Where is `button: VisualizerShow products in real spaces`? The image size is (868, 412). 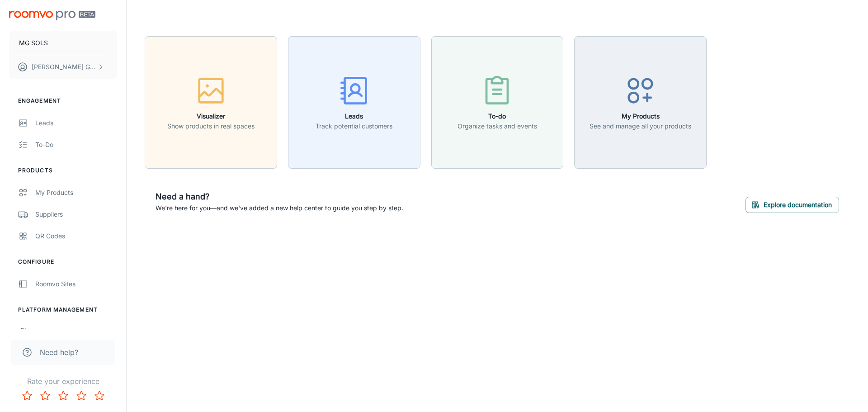 button: VisualizerShow products in real spaces is located at coordinates (211, 102).